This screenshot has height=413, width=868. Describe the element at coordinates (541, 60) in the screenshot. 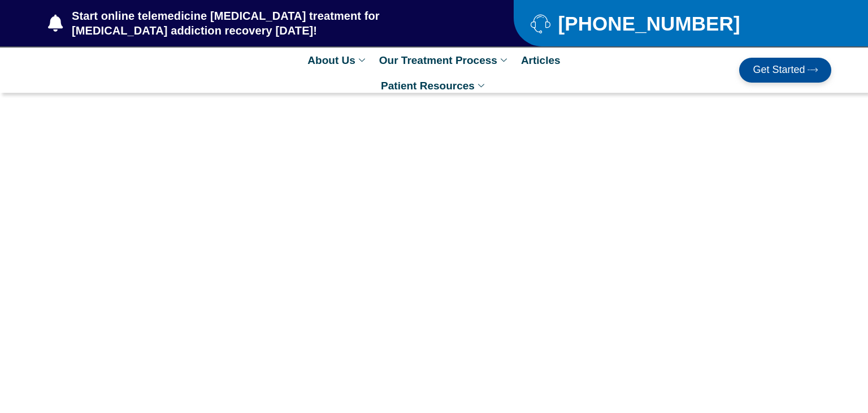

I see `a: Articles` at that location.